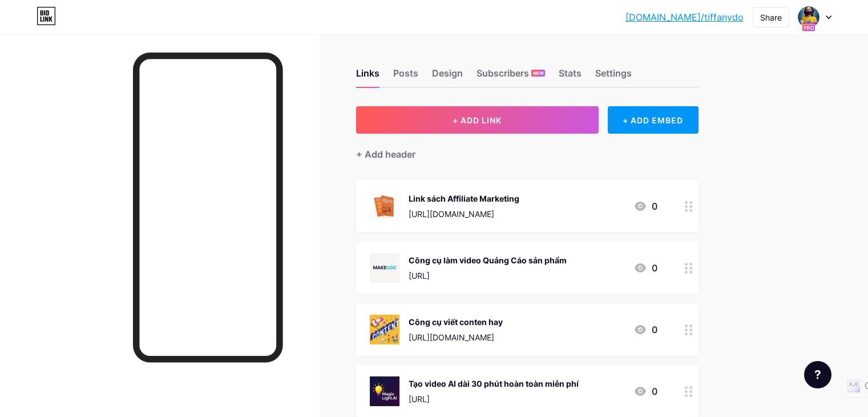 Image resolution: width=868 pixels, height=417 pixels. I want to click on div: Công cụ làm video Quảng Cáo sản phẩm, so click(488, 260).